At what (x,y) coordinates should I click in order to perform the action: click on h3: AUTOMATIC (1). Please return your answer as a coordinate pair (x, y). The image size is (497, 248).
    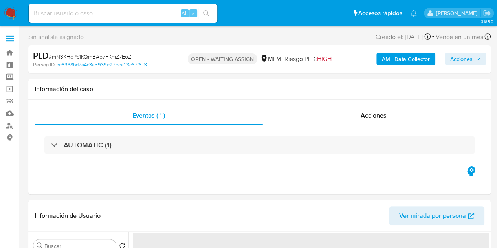
    Looking at the image, I should click on (88, 145).